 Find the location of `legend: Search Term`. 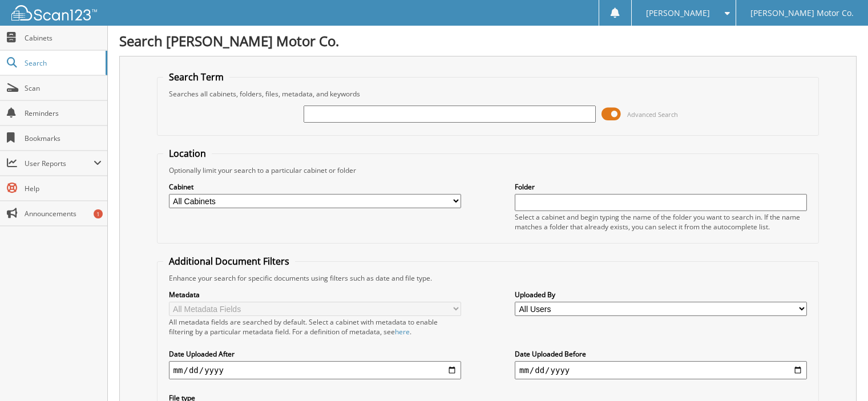

legend: Search Term is located at coordinates (196, 77).